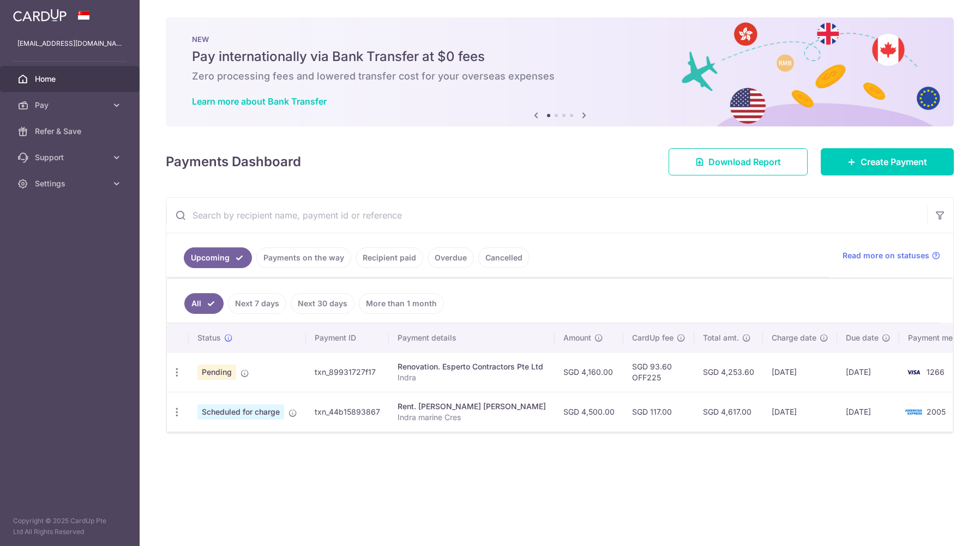  Describe the element at coordinates (744, 162) in the screenshot. I see `span: Download Report` at that location.